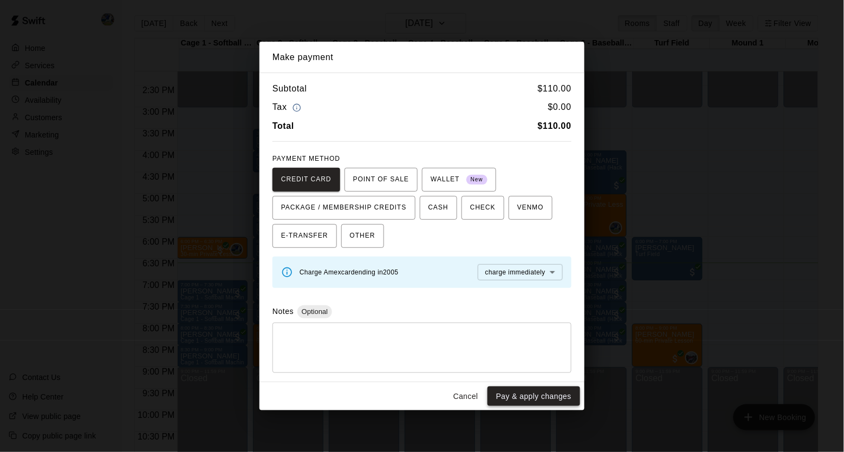 Image resolution: width=844 pixels, height=452 pixels. I want to click on span: Optional, so click(315, 311).